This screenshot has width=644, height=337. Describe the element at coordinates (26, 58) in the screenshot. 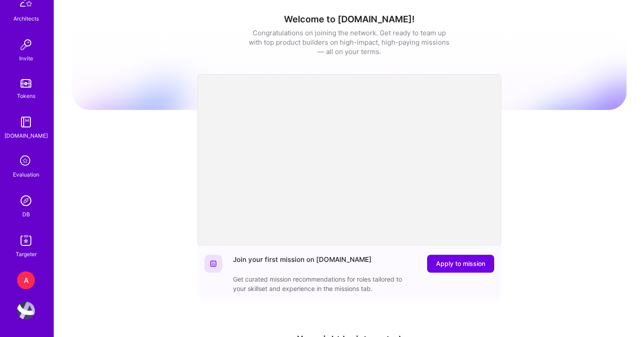

I see `div: Invite` at that location.